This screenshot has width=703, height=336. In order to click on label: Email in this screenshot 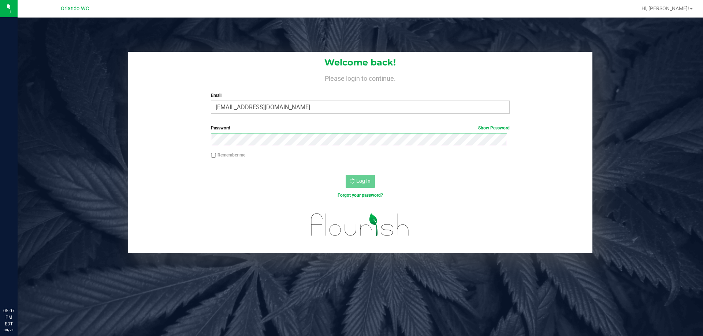, I will do `click(360, 96)`.